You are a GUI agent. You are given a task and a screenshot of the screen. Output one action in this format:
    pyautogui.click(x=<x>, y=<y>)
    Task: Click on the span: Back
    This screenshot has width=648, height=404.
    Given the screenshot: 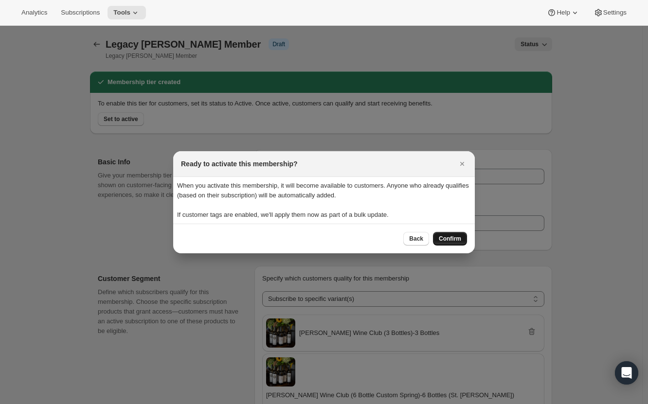 What is the action you would take?
    pyautogui.click(x=416, y=239)
    